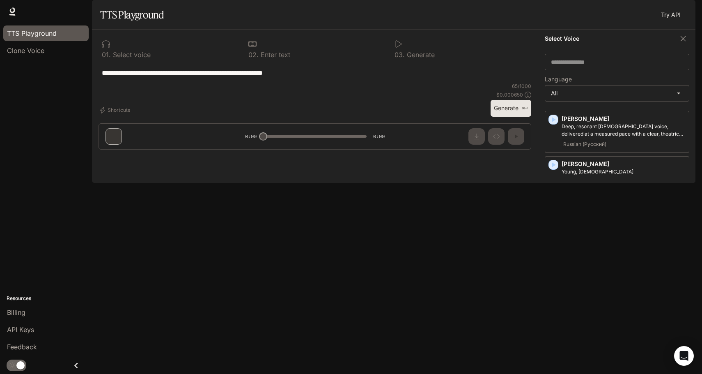 This screenshot has width=702, height=374. What do you see at coordinates (253, 55) in the screenshot?
I see `p: 0 2 .` at bounding box center [253, 55].